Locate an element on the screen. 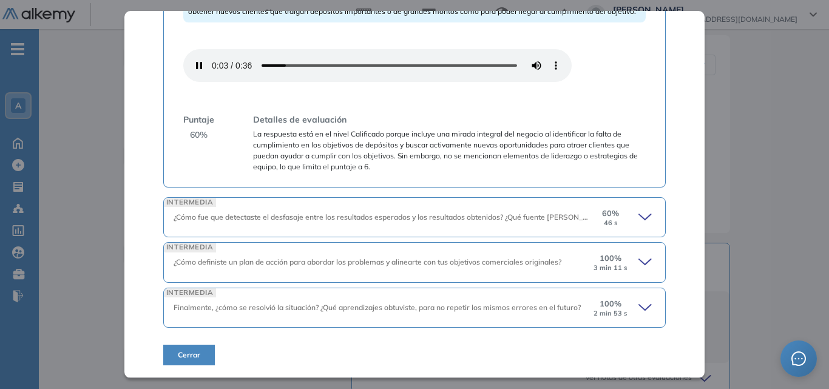 The image size is (829, 389). span: ¿Cómo fue que detectaste el desfasaje entre los resultados esperados y los resultados obtenidos? ... is located at coordinates (438, 217).